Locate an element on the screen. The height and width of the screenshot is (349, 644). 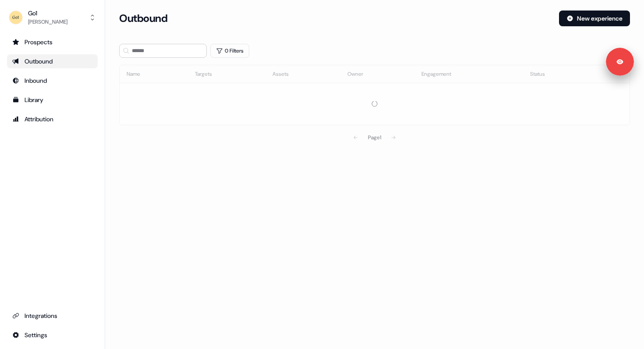
div: Integrations is located at coordinates (52, 315).